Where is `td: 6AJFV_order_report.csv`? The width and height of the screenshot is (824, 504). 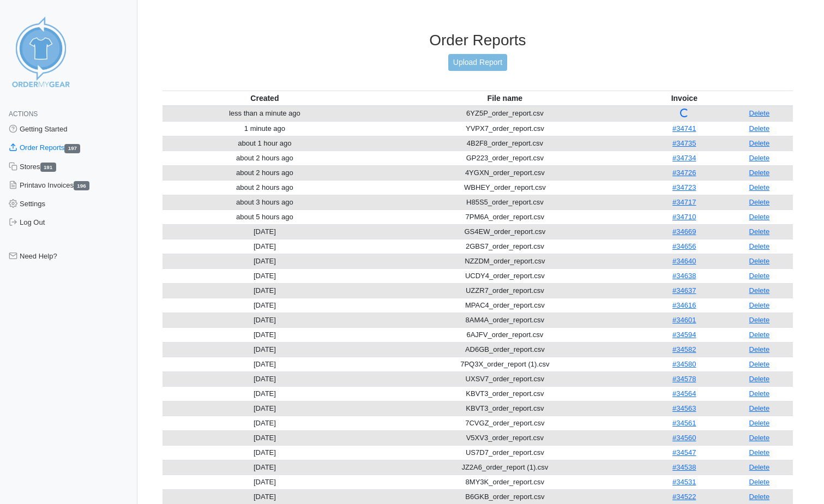 td: 6AJFV_order_report.csv is located at coordinates (505, 335).